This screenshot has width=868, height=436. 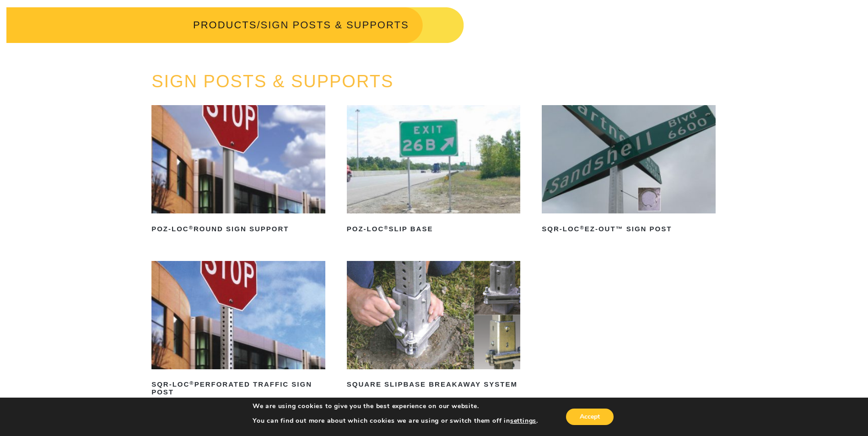 I want to click on button: settings, so click(x=523, y=421).